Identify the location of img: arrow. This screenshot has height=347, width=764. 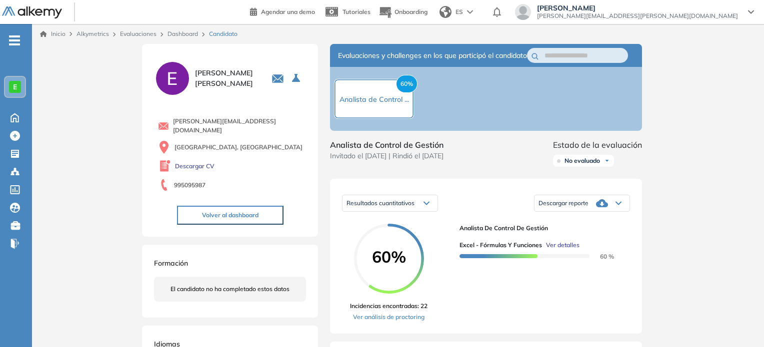
(470, 12).